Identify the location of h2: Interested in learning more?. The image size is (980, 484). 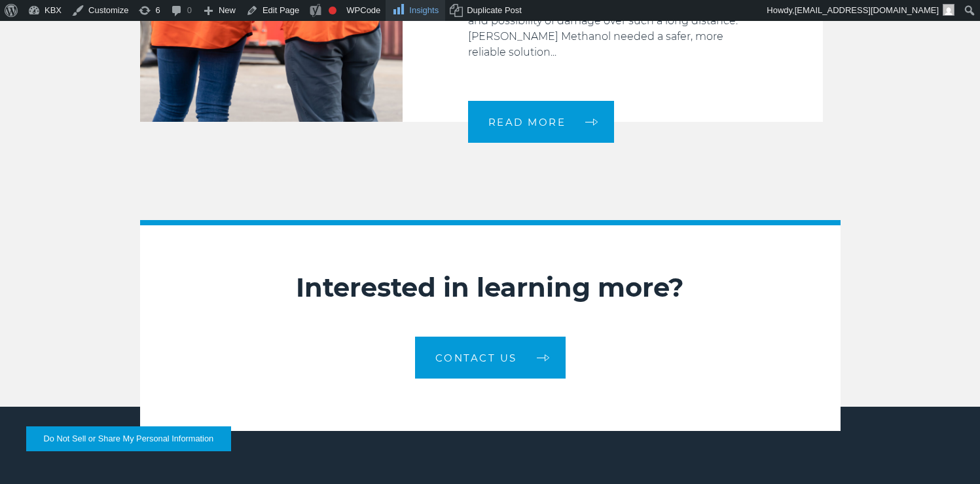
(490, 288).